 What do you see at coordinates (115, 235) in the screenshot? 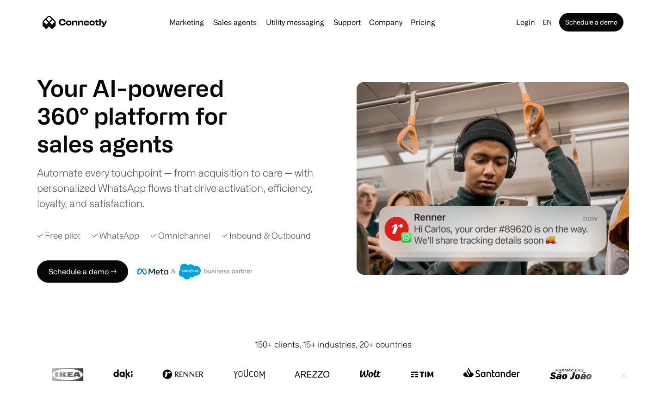
I see `div: ✓ WhatsApp` at bounding box center [115, 235].